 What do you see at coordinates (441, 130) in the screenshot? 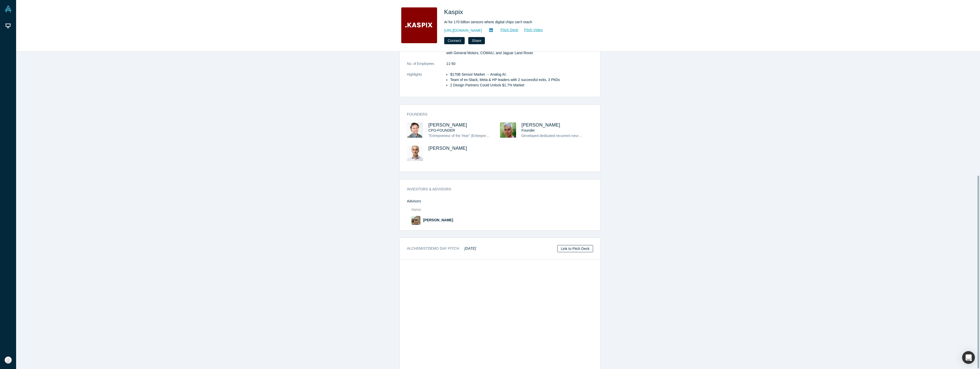
I see `span: CPO-FOUNDER` at bounding box center [441, 130].